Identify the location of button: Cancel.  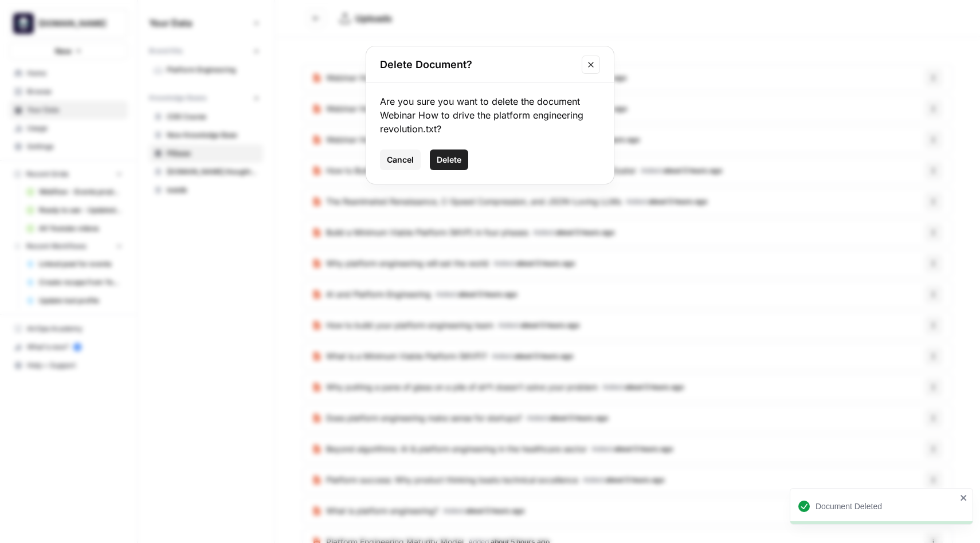
(400, 160).